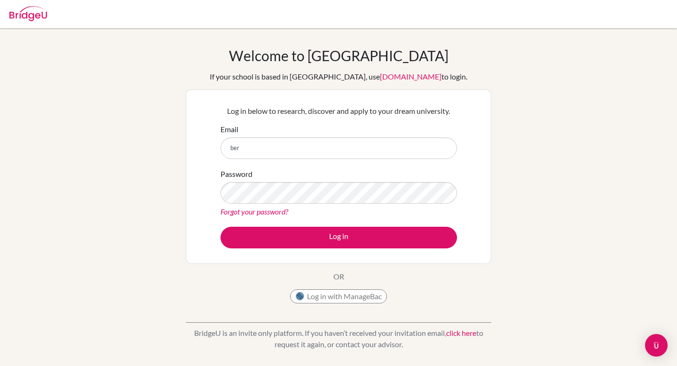  I want to click on a: Forgot your password?, so click(255, 211).